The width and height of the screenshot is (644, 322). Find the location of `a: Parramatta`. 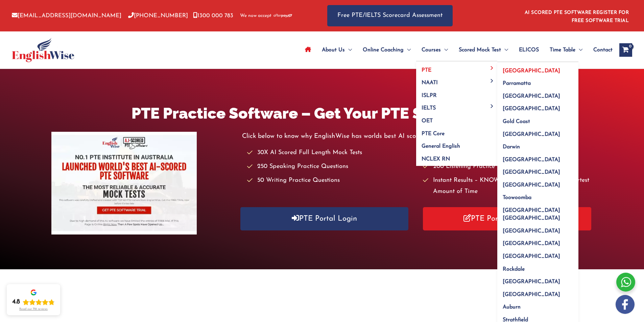

a: Parramatta is located at coordinates (538, 81).